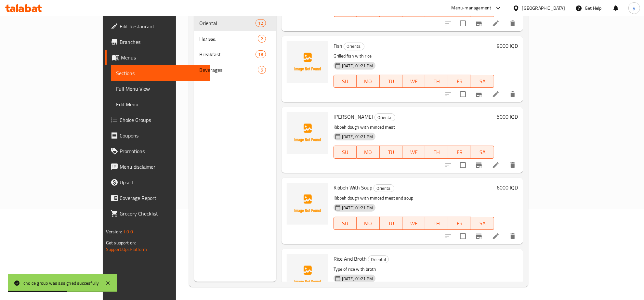  I want to click on span: Menu disclaimer, so click(162, 167).